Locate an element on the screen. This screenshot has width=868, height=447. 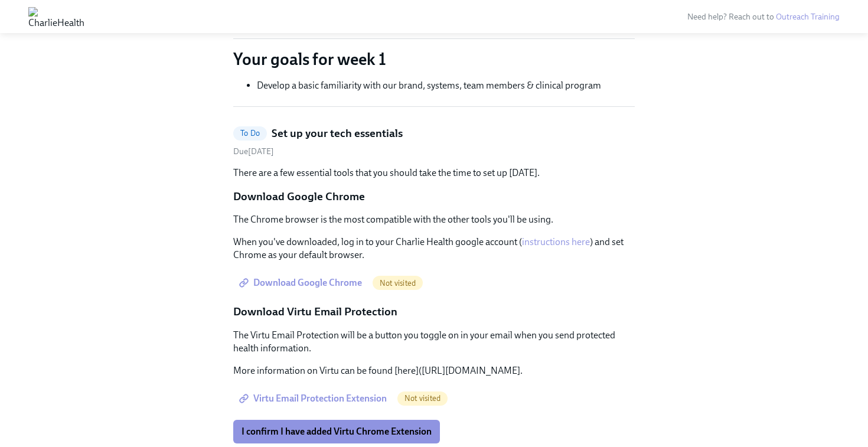
span: I confirm I have added Virtu Chrome Extension is located at coordinates (337, 432).